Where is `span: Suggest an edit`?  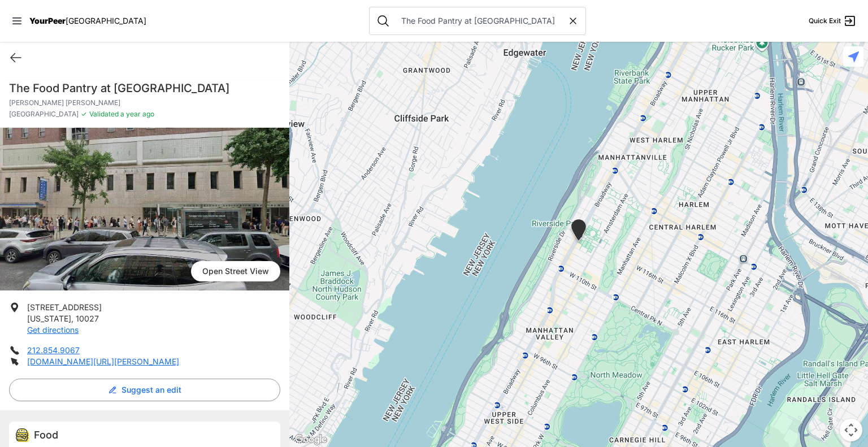 span: Suggest an edit is located at coordinates (152, 390).